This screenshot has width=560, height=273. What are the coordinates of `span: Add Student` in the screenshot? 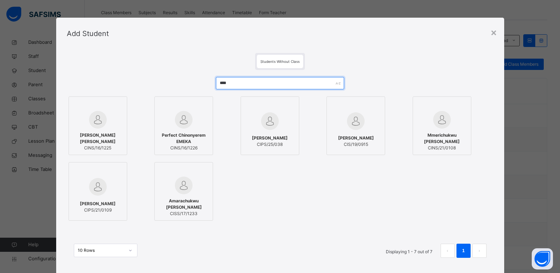 It's located at (88, 34).